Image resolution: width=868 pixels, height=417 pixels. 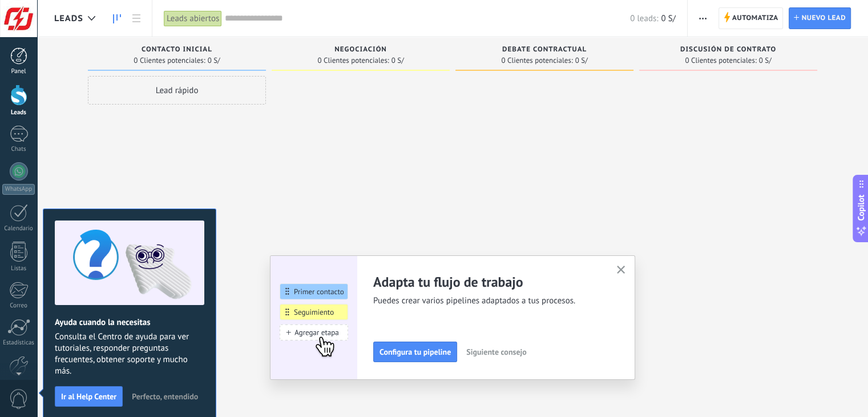 I want to click on a: Leads, so click(x=117, y=18).